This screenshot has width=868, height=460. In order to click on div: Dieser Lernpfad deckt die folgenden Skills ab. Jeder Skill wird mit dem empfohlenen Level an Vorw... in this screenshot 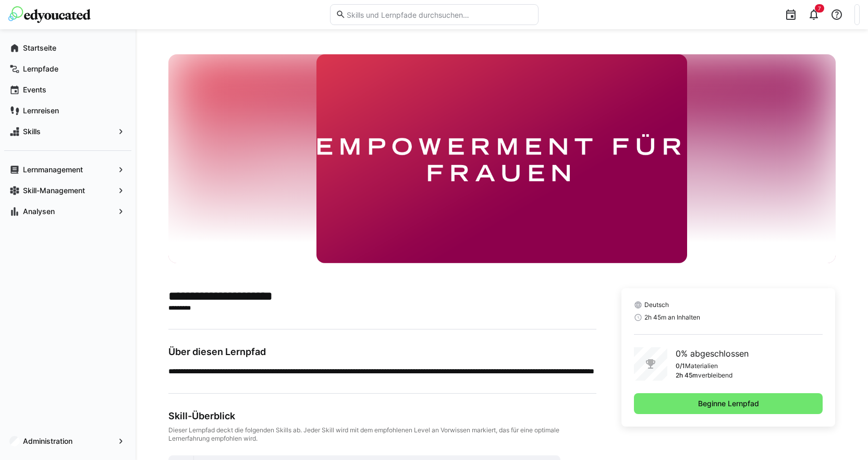, I will do `click(382, 434)`.